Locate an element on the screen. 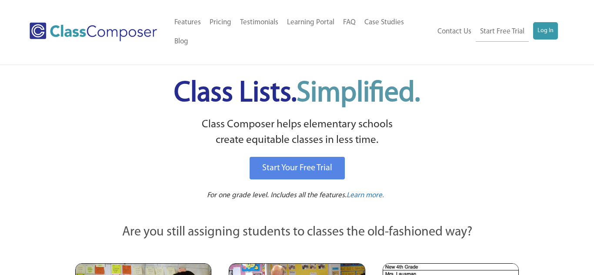  a: Log In is located at coordinates (546, 31).